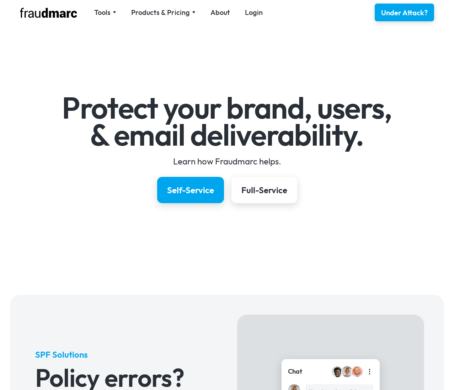 This screenshot has width=454, height=390. What do you see at coordinates (404, 12) in the screenshot?
I see `a: Under Attack?` at bounding box center [404, 12].